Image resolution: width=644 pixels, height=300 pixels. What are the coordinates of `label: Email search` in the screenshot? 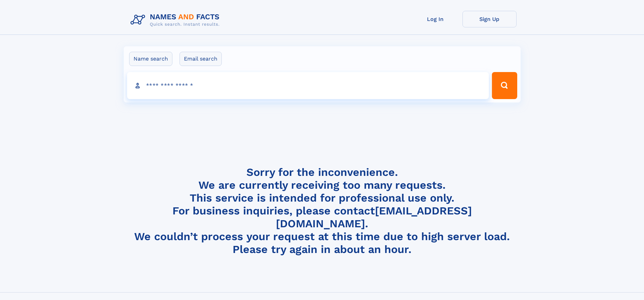 It's located at (200, 59).